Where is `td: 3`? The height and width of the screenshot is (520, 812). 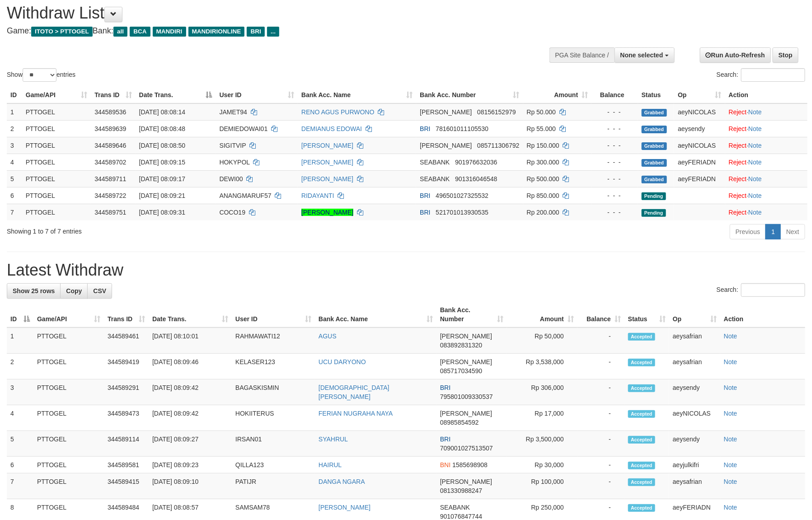
td: 3 is located at coordinates (14, 145).